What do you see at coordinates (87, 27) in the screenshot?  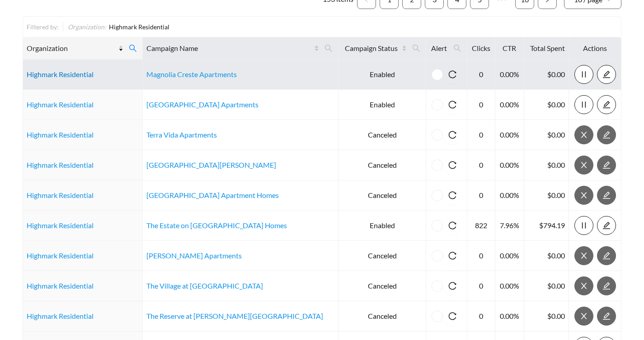 I see `span: Organization :` at bounding box center [87, 27].